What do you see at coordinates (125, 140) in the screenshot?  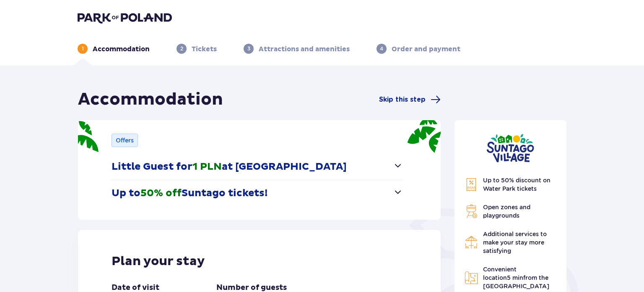 I see `p: Offers` at bounding box center [125, 140].